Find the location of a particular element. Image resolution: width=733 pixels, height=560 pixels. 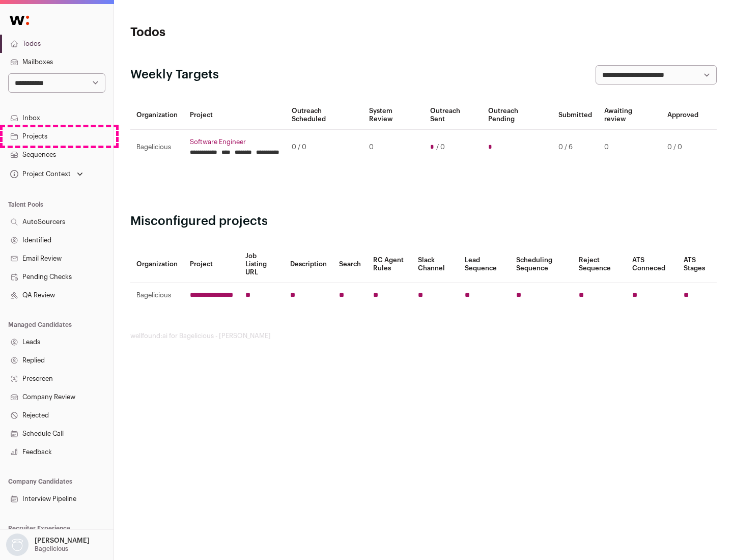

th: Slack Channel is located at coordinates (435, 264).